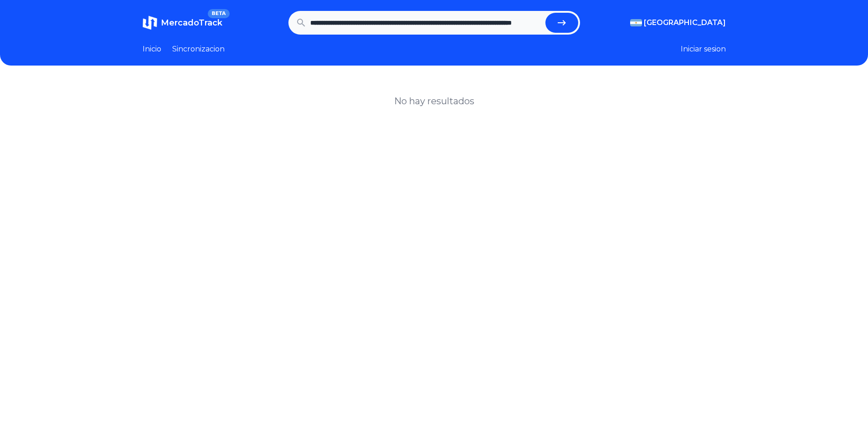 The height and width of the screenshot is (427, 868). Describe the element at coordinates (636, 23) in the screenshot. I see `img: Argentina` at that location.